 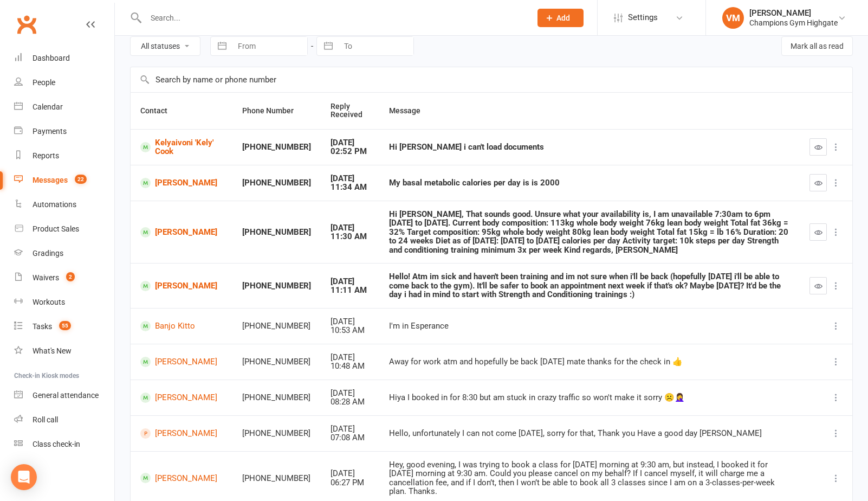 What do you see at coordinates (269, 46) in the screenshot?
I see `input: From` at bounding box center [269, 46].